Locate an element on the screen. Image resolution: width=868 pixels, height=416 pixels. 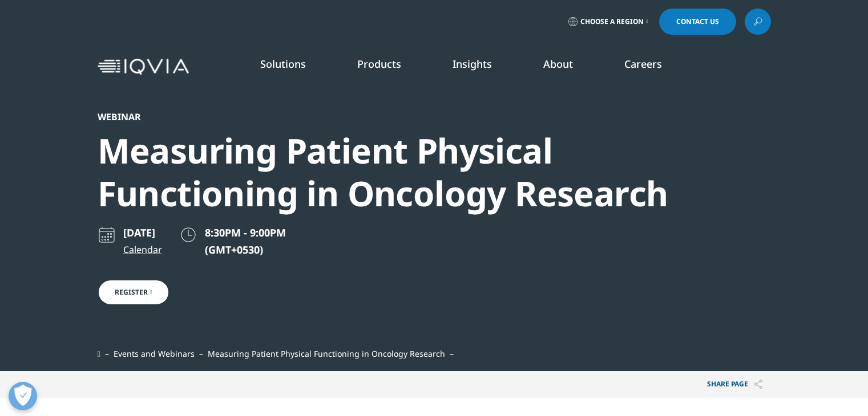
p: Share PAGE is located at coordinates (734, 384).